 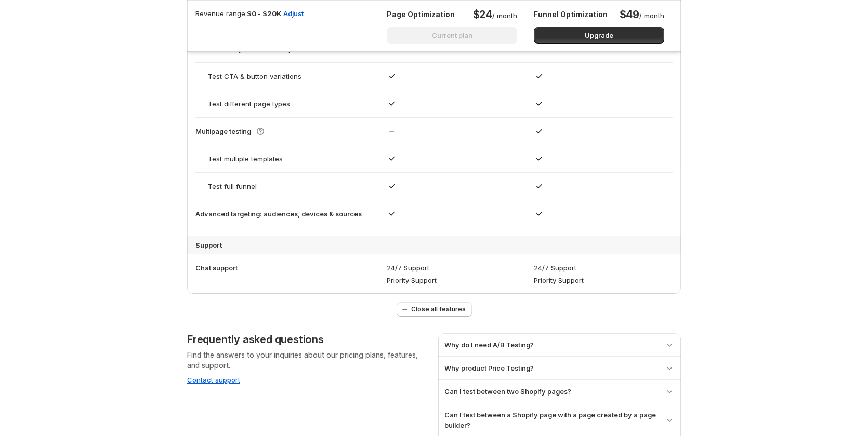 I want to click on h3: Why do I need A/B Testing?, so click(x=489, y=345).